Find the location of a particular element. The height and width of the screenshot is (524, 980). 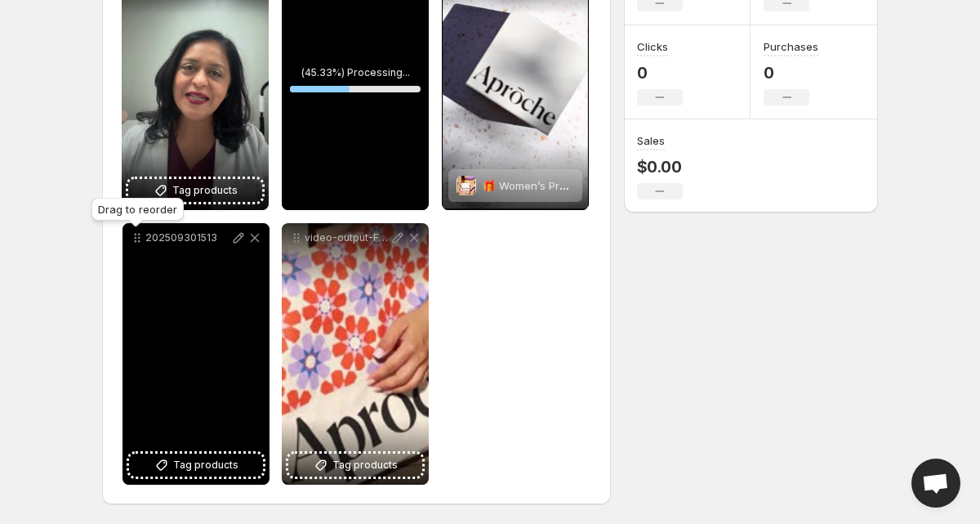

p: video-output-F1DA337E-C126-4262-B2A0-C57635293108-1 is located at coordinates (347, 238).